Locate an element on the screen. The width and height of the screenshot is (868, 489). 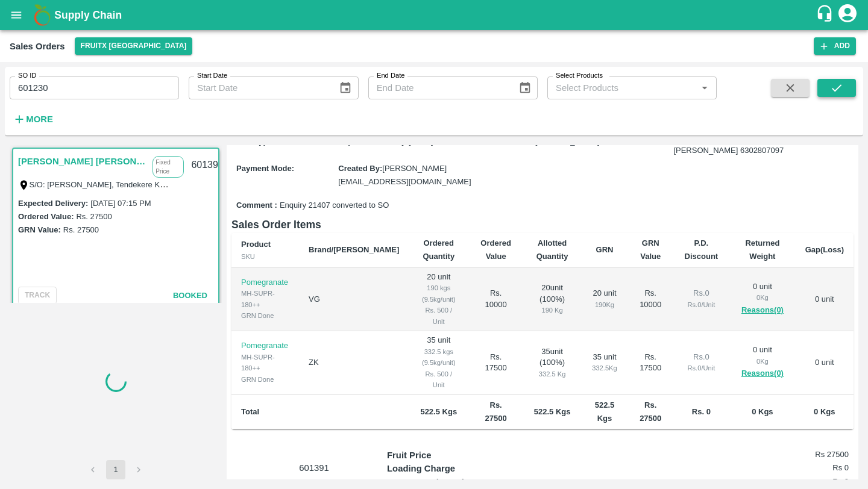
label: Comment : is located at coordinates (257, 205).